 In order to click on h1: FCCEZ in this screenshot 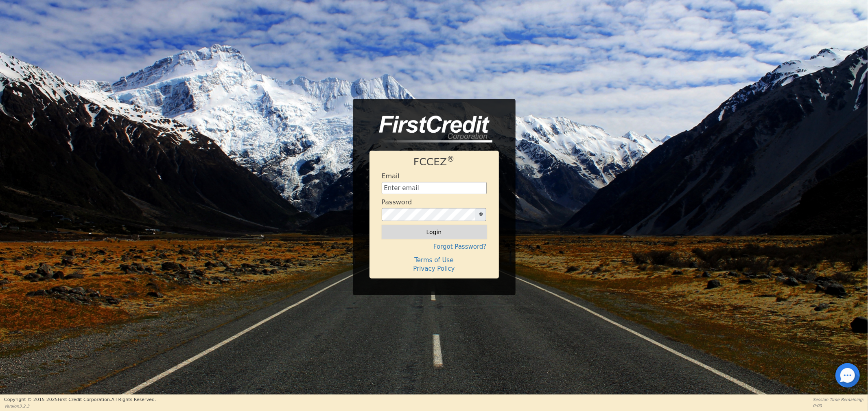, I will do `click(434, 162)`.